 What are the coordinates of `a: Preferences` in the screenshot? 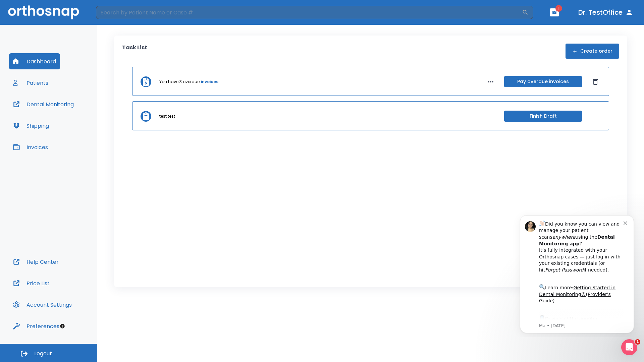 It's located at (36, 327).